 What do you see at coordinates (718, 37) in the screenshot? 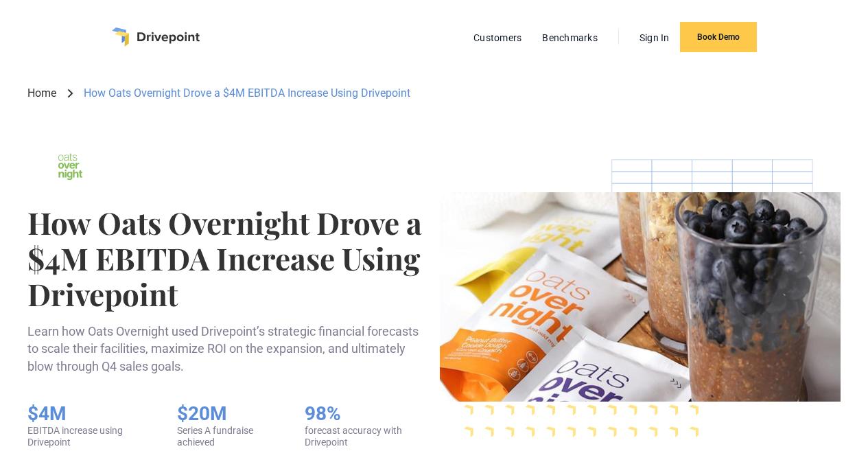
I see `a: Book Demo` at bounding box center [718, 37].